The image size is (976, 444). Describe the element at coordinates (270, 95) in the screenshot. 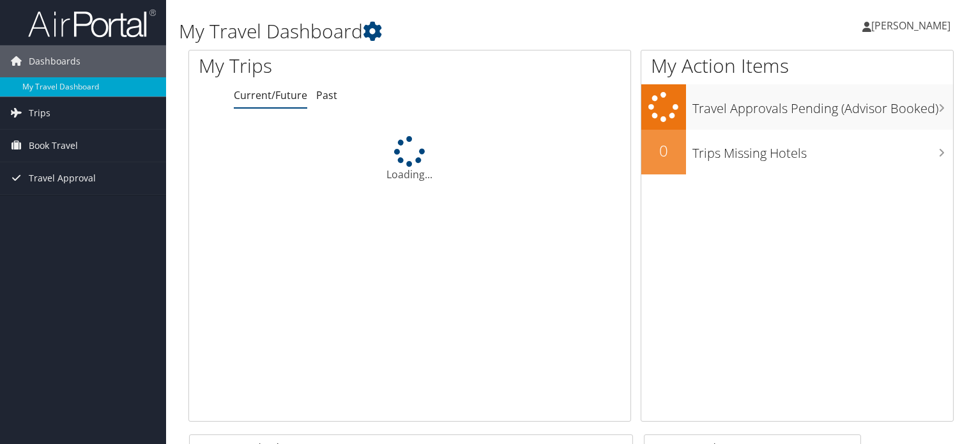

I see `a: Current/Future` at that location.